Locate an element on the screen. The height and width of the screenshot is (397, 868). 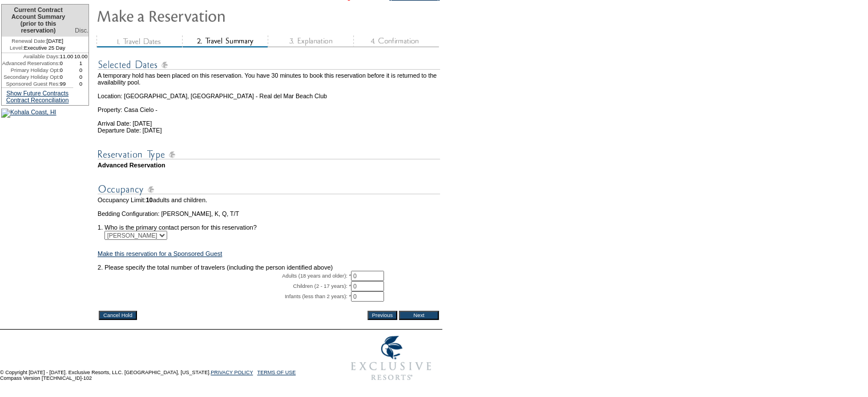
td: Property: Casa Cielo - is located at coordinates (269, 106).